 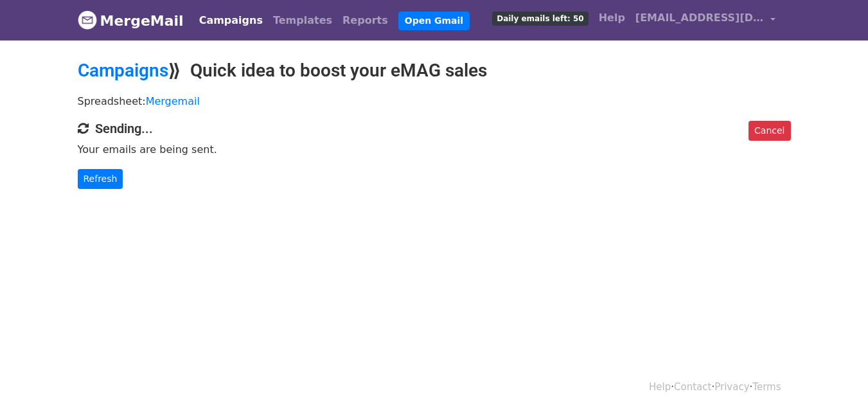 I want to click on h4: Sending..., so click(x=434, y=129).